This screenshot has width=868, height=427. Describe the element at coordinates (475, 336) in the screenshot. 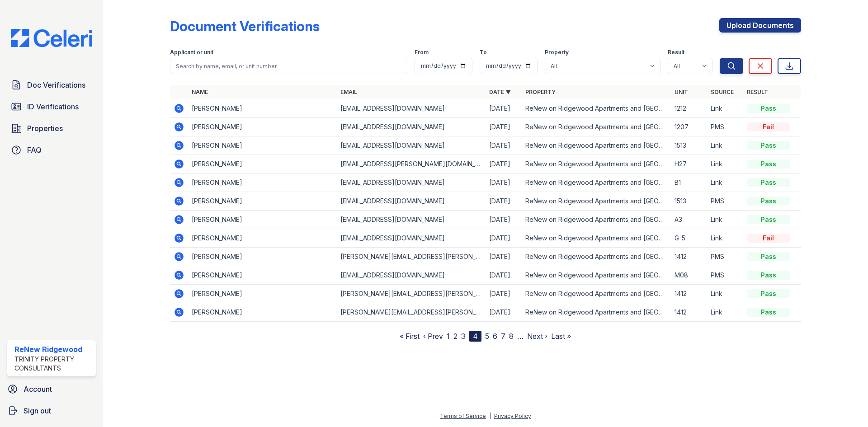

I see `div: 4` at that location.